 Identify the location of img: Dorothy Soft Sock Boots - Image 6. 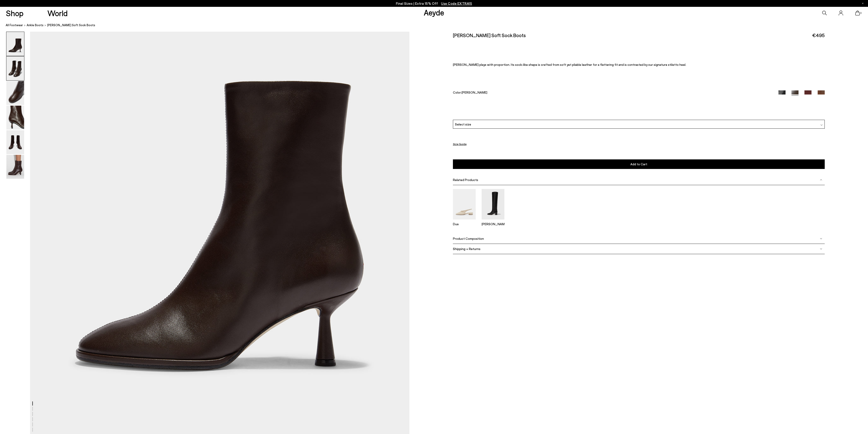
(15, 167).